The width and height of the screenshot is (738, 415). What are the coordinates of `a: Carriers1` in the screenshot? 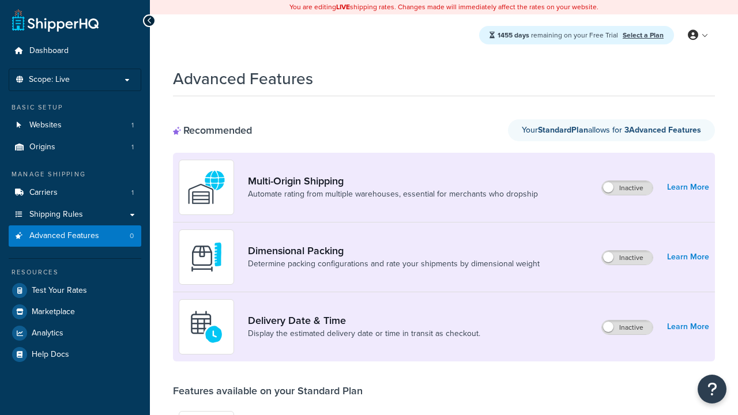 It's located at (75, 193).